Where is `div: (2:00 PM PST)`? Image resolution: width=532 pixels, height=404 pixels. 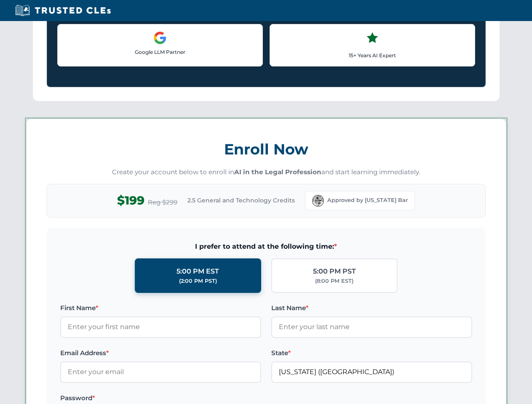 div: (2:00 PM PST) is located at coordinates (198, 281).